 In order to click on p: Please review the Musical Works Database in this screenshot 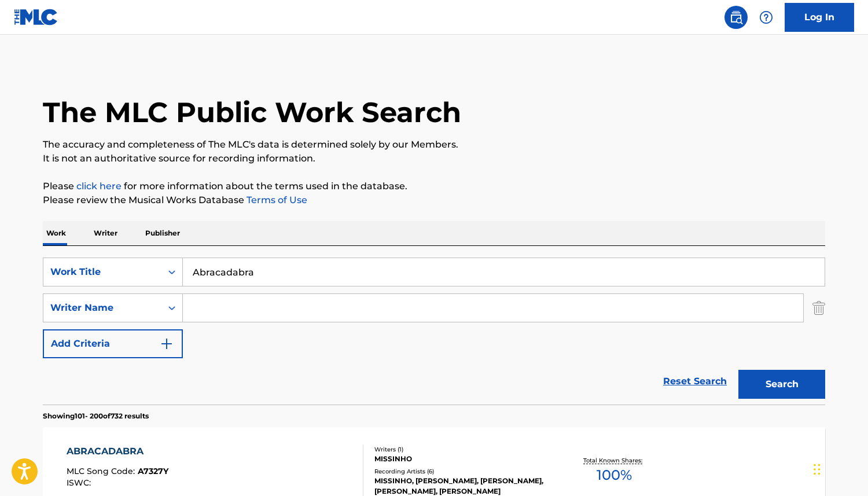, I will do `click(434, 200)`.